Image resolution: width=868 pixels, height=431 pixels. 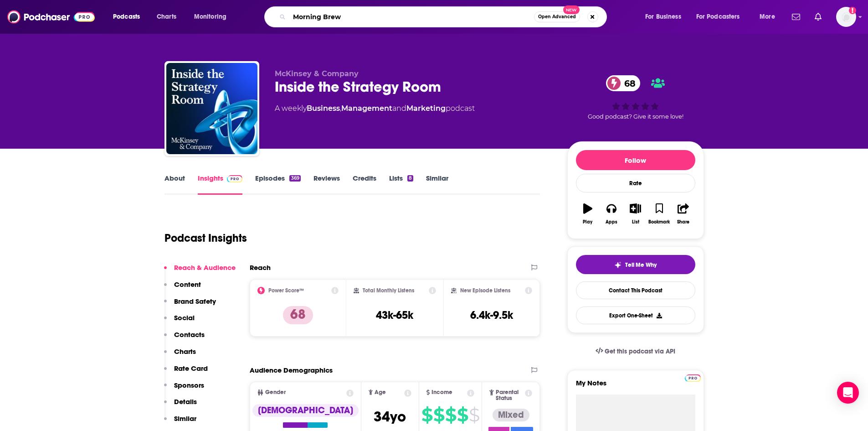 I want to click on img: Inside the Strategy Room, so click(x=212, y=108).